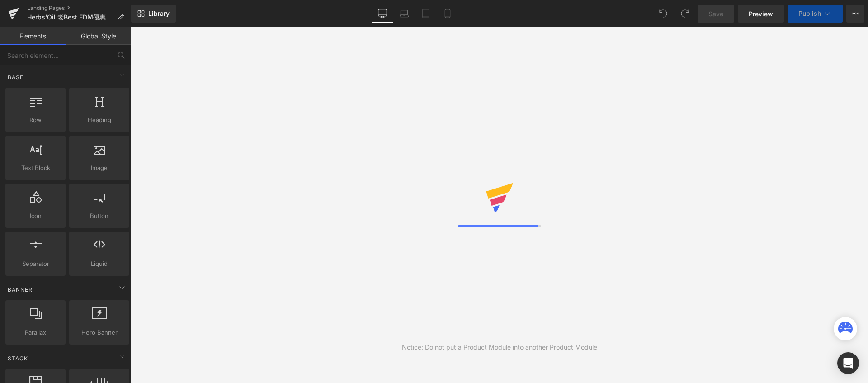 Image resolution: width=868 pixels, height=383 pixels. What do you see at coordinates (761, 14) in the screenshot?
I see `a: Preview` at bounding box center [761, 14].